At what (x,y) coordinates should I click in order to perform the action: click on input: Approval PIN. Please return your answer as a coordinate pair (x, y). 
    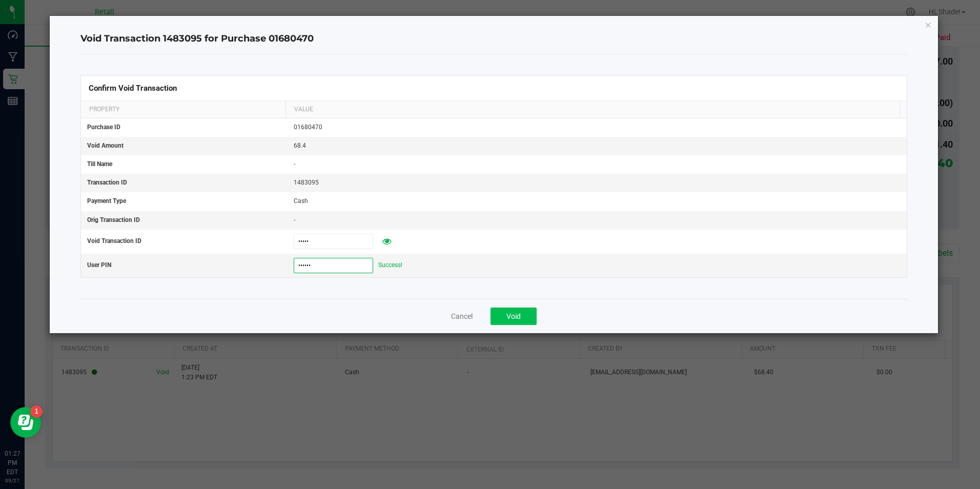
    Looking at the image, I should click on (333, 265).